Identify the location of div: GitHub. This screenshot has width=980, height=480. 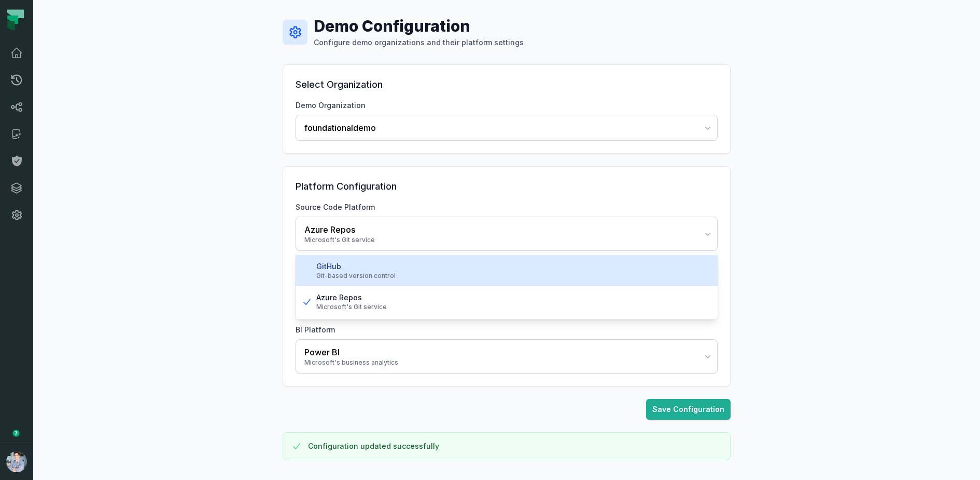
(513, 267).